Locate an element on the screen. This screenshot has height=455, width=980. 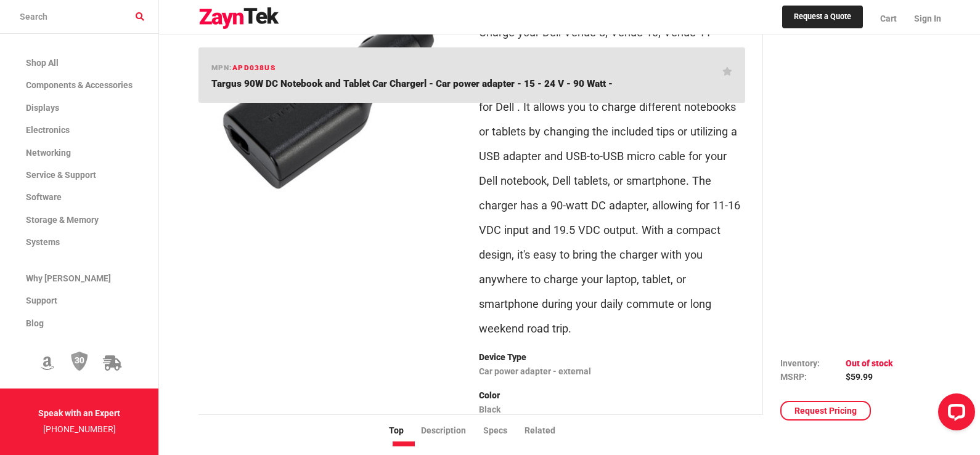
a: Sign In is located at coordinates (923, 18).